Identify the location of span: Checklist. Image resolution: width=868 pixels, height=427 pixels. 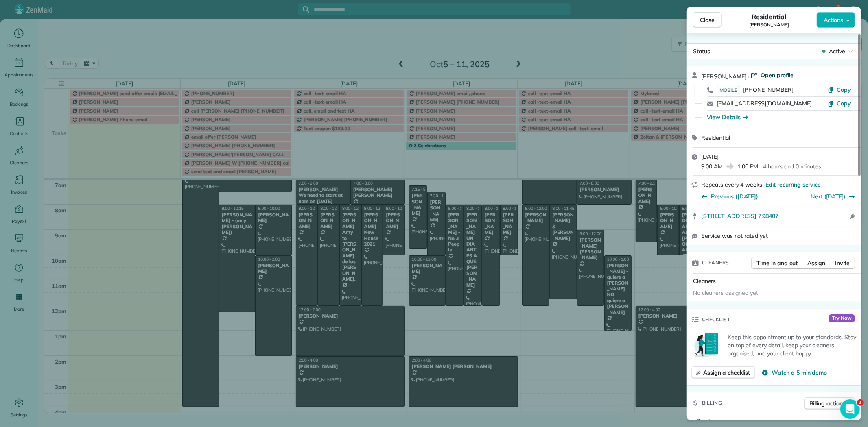
(716, 320).